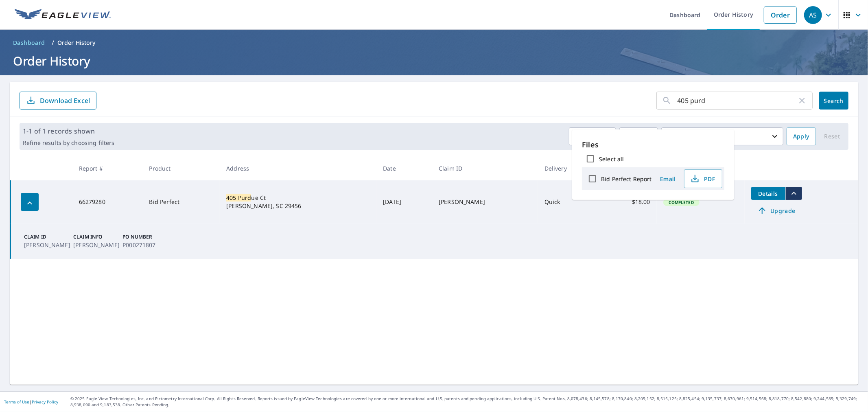 This screenshot has width=868, height=412. What do you see at coordinates (58, 100) in the screenshot?
I see `button: Download Excel` at bounding box center [58, 100].